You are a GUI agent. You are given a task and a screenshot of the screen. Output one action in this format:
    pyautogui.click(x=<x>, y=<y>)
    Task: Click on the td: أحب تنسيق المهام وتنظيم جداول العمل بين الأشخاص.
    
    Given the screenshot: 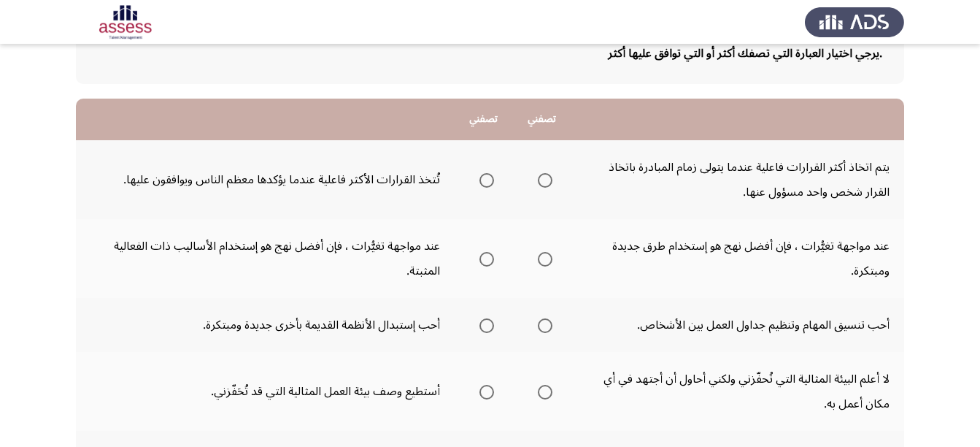 What is the action you would take?
    pyautogui.click(x=737, y=325)
    